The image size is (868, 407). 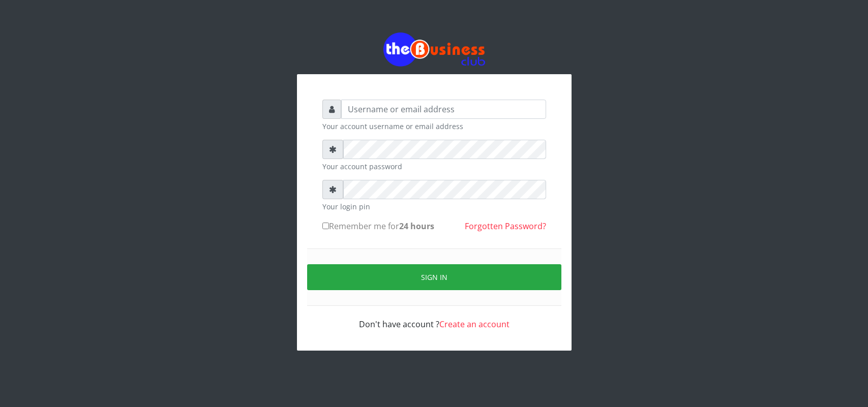 What do you see at coordinates (443, 109) in the screenshot?
I see `input: Username or email address` at bounding box center [443, 109].